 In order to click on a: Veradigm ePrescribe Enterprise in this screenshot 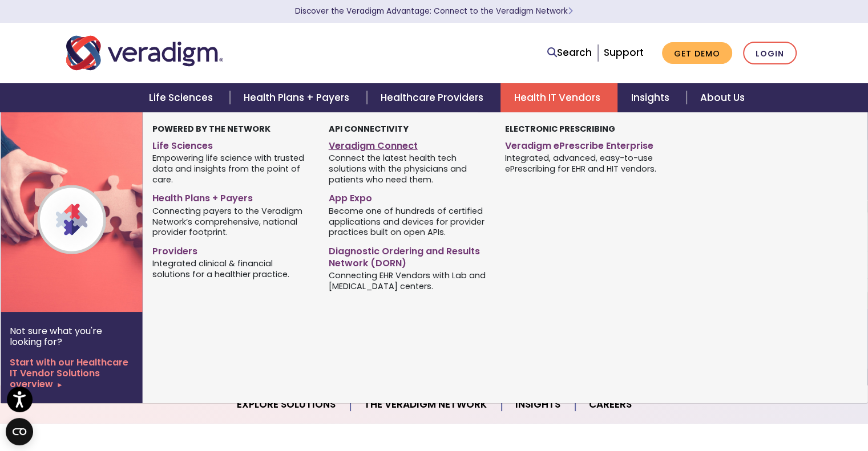, I will do `click(585, 144)`.